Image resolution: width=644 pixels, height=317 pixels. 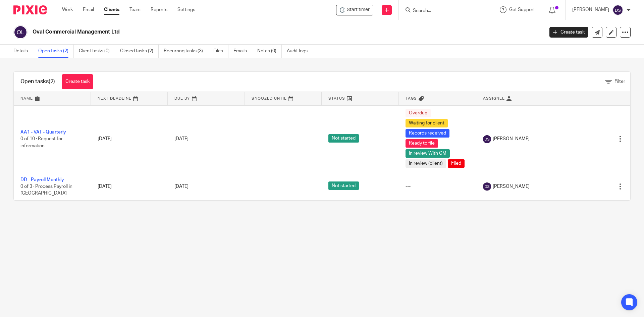 What do you see at coordinates (186, 51) in the screenshot?
I see `a: Recurring tasks (3)` at bounding box center [186, 51].